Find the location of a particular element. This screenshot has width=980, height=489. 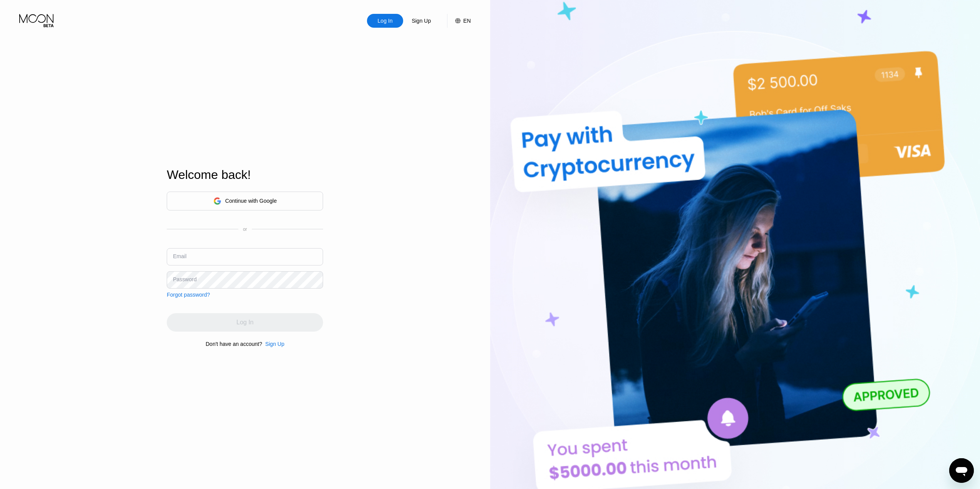

div: Welcome back! is located at coordinates (245, 174).